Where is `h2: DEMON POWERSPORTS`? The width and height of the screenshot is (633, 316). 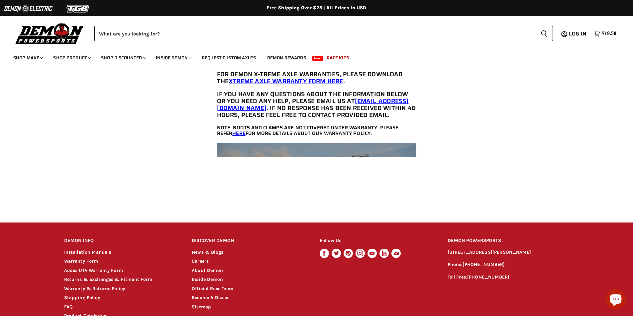
h2: DEMON POWERSPORTS is located at coordinates (508, 241).